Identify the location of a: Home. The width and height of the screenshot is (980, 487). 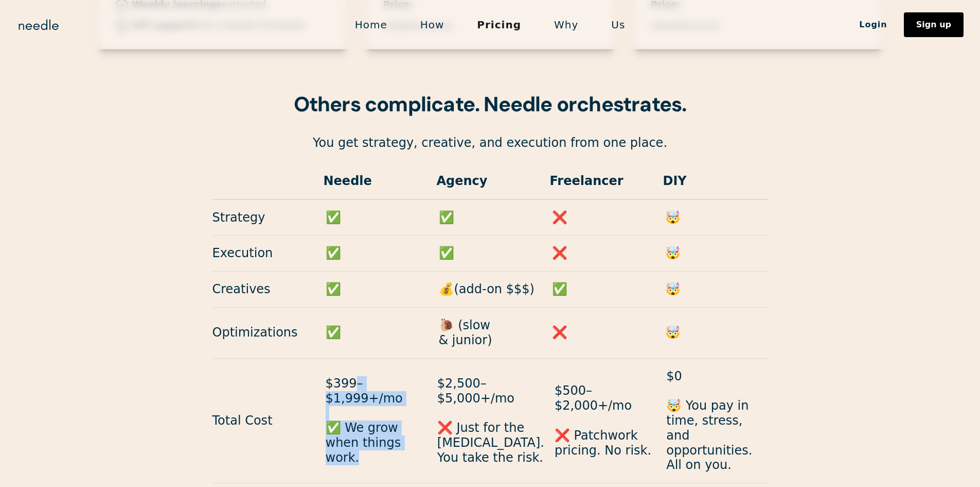
(371, 25).